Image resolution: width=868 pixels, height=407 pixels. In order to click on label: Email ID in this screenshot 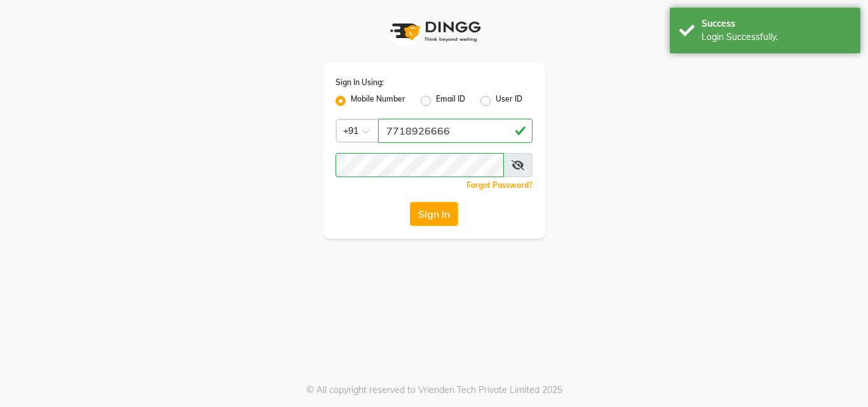, I will do `click(451, 101)`.